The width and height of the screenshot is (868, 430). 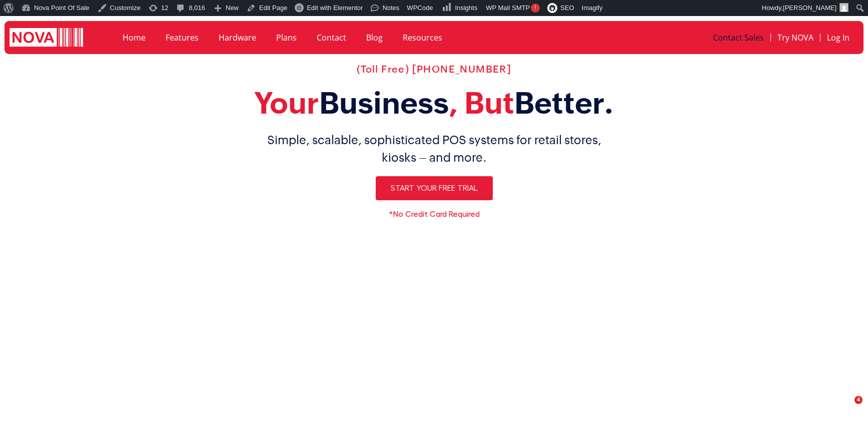 What do you see at coordinates (286, 38) in the screenshot?
I see `a: Plans` at bounding box center [286, 38].